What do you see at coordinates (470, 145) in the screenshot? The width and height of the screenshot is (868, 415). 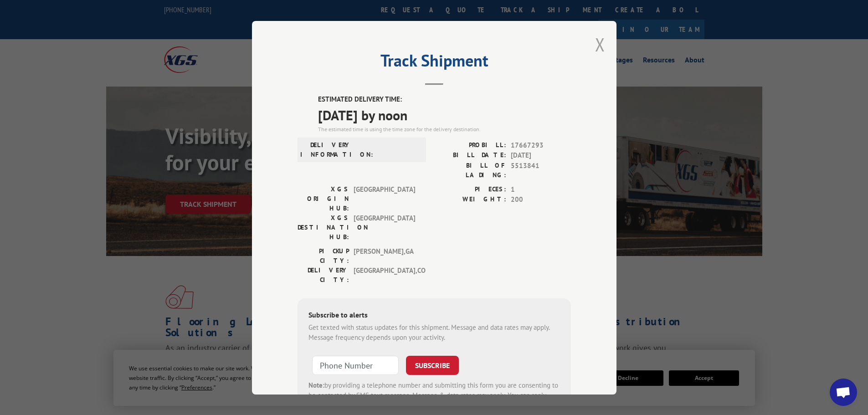 I see `label: PROBILL:` at bounding box center [470, 145].